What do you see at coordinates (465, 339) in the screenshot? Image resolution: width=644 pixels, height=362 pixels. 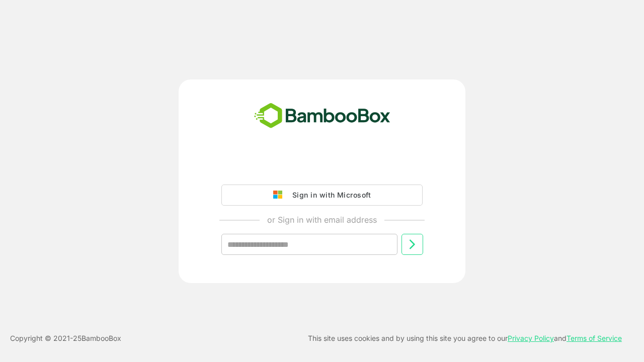 I see `p: This site uses cookies and by using this site you agree to our and` at bounding box center [465, 339].